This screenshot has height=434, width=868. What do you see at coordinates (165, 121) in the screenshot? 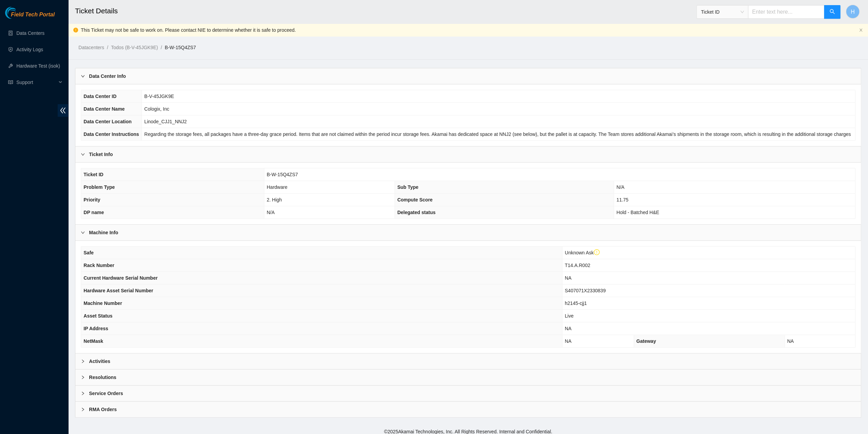
I see `span: Linode_CJJ1_NNJ2` at bounding box center [165, 121].